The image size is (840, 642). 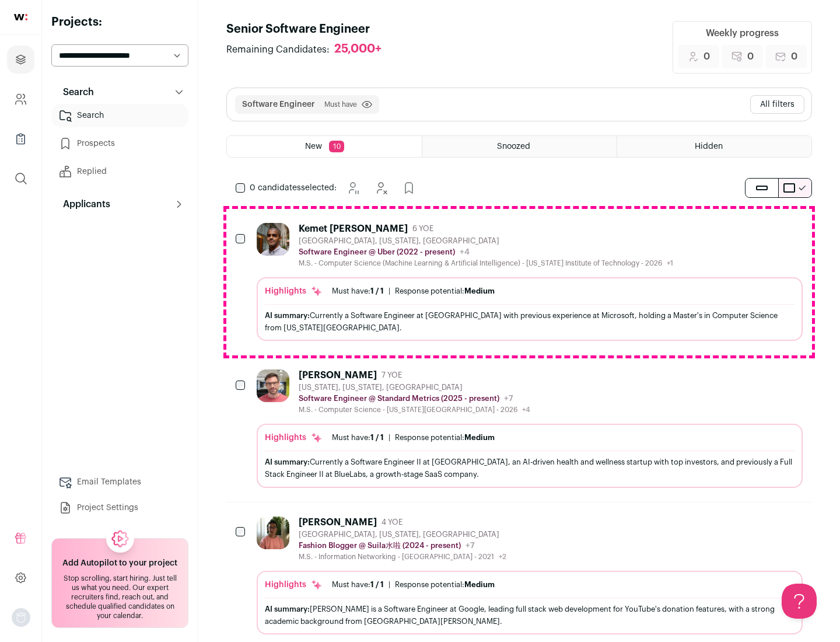 I want to click on img: nopic.png, so click(x=21, y=617).